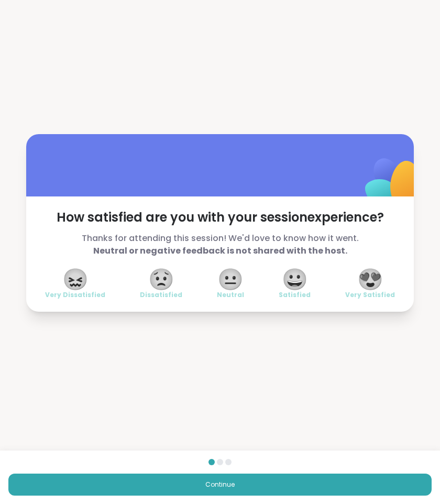 The image size is (440, 504). What do you see at coordinates (294, 295) in the screenshot?
I see `span: Satisfied` at bounding box center [294, 295].